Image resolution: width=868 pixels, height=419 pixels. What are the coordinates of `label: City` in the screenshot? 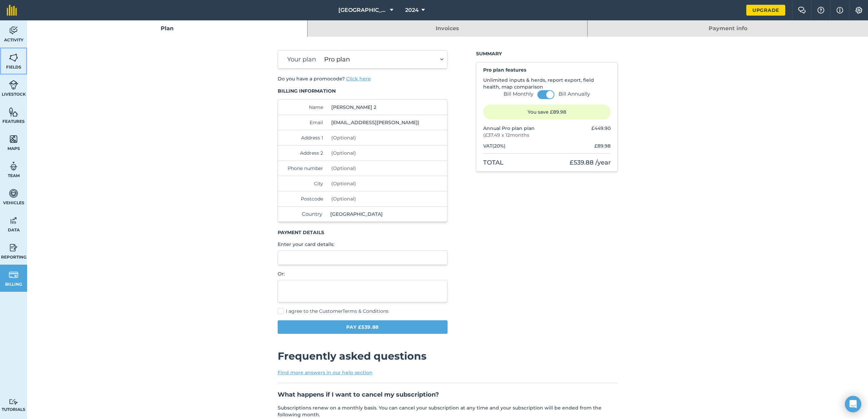 It's located at (304, 184).